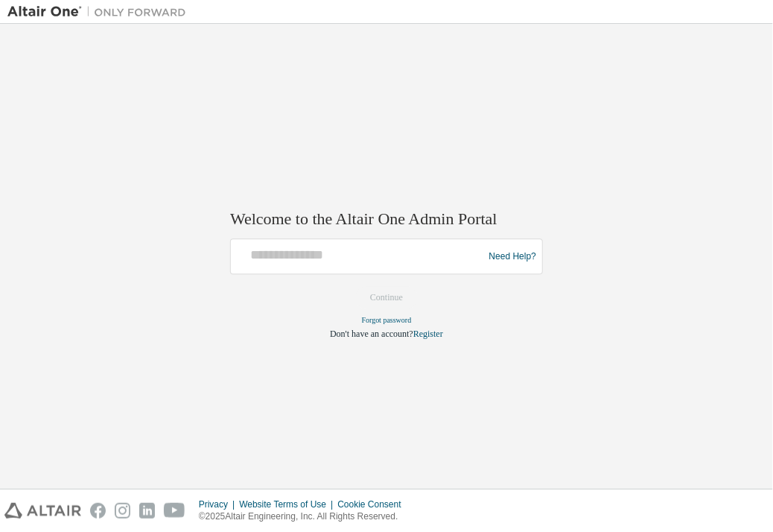 The image size is (773, 532). What do you see at coordinates (386, 219) in the screenshot?
I see `h2: Welcome to the Altair One Admin Portal` at bounding box center [386, 219].